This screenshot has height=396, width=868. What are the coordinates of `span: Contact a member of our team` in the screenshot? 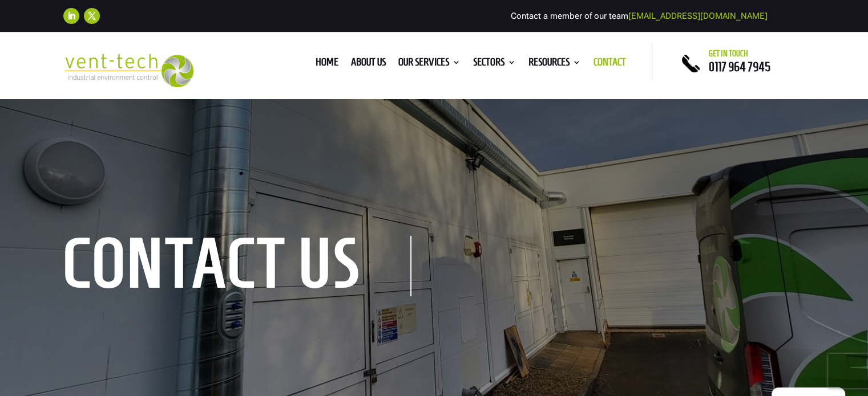 It's located at (639, 16).